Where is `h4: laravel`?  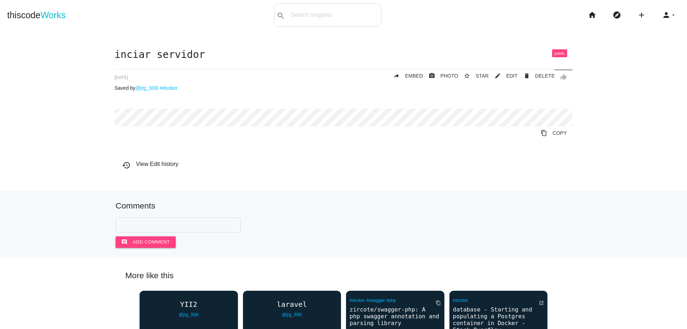
h4: laravel is located at coordinates (292, 305).